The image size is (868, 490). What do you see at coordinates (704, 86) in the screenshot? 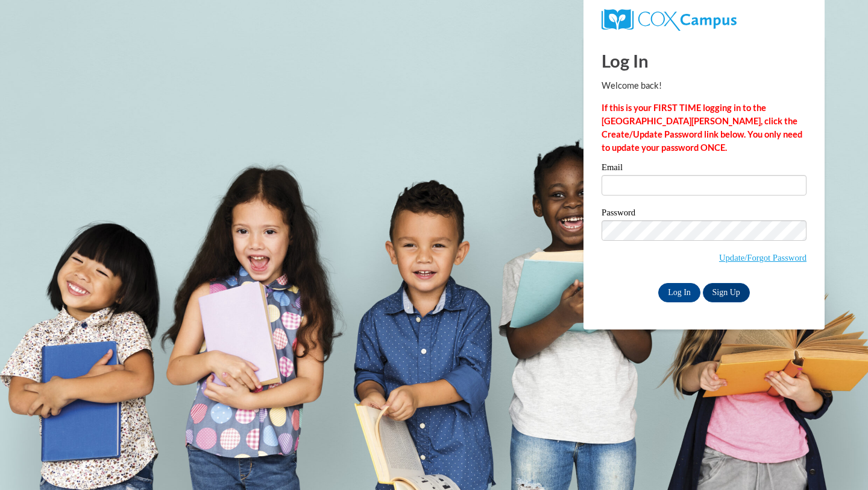
I see `p: Welcome back!` at bounding box center [704, 86].